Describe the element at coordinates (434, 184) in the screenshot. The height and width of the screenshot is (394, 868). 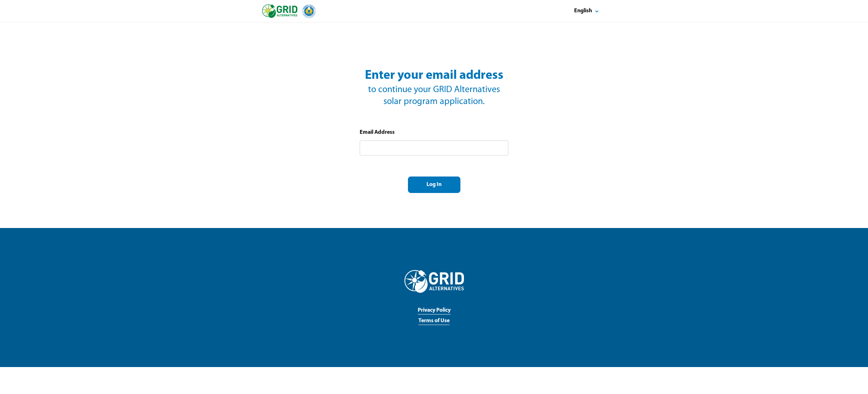
I see `button: Log In` at that location.